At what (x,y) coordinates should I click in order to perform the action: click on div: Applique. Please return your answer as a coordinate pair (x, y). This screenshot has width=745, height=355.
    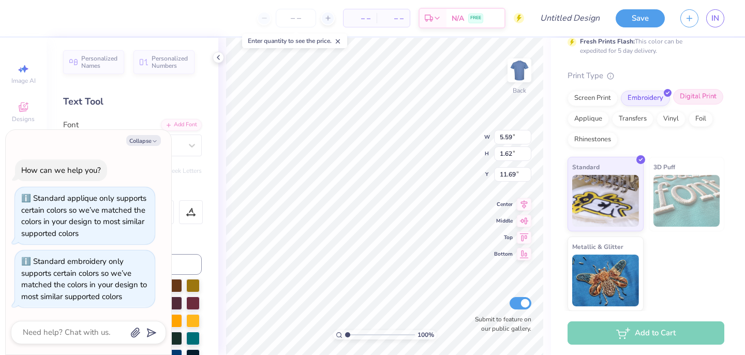
    Looking at the image, I should click on (589, 119).